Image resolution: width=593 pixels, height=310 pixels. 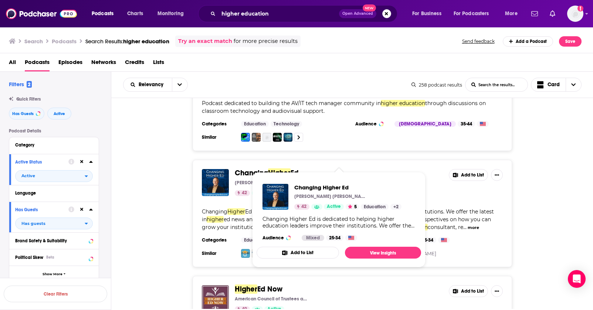 I want to click on h3: Search, so click(x=34, y=41).